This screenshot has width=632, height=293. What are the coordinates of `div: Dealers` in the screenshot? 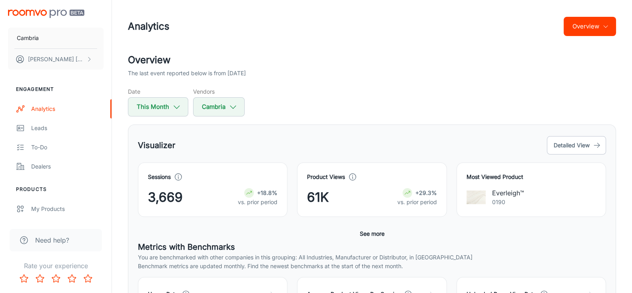 It's located at (67, 166).